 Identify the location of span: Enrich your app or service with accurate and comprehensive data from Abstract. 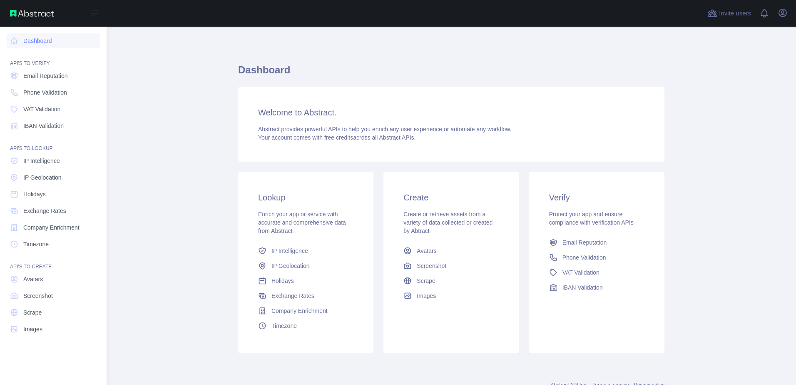
(302, 222).